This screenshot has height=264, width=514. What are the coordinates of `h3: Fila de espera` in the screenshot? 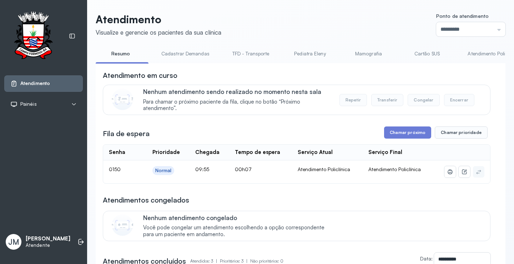 It's located at (126, 134).